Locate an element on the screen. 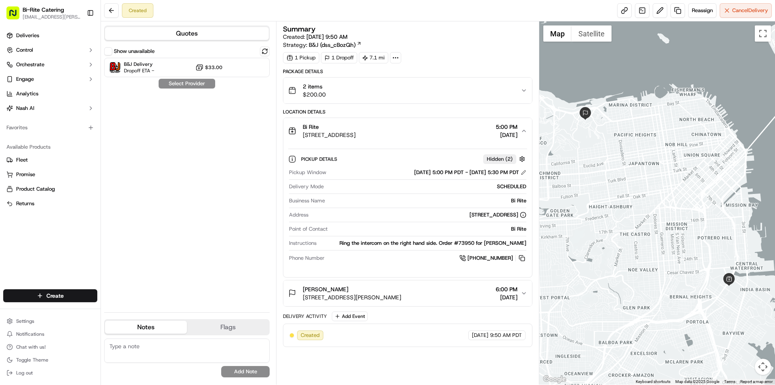  span: Control is located at coordinates (25, 50).